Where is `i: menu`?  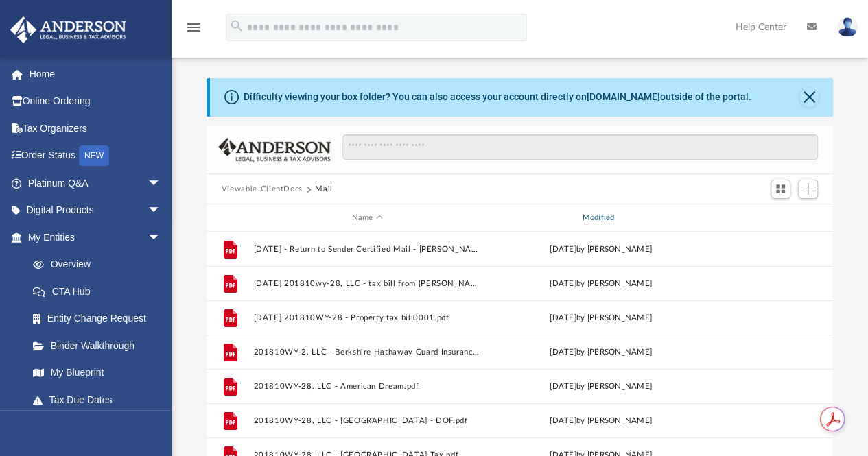
i: menu is located at coordinates (193, 28).